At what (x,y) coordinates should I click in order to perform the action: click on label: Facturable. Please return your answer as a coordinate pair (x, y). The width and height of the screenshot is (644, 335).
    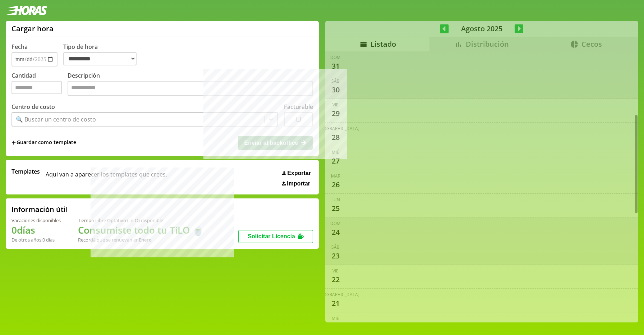
    Looking at the image, I should click on (298, 107).